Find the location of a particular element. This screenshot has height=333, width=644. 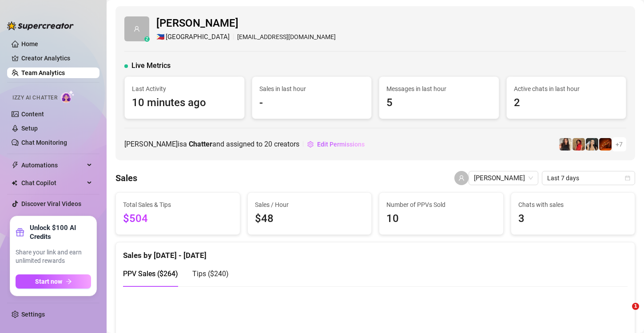

div: z is located at coordinates (147, 39).